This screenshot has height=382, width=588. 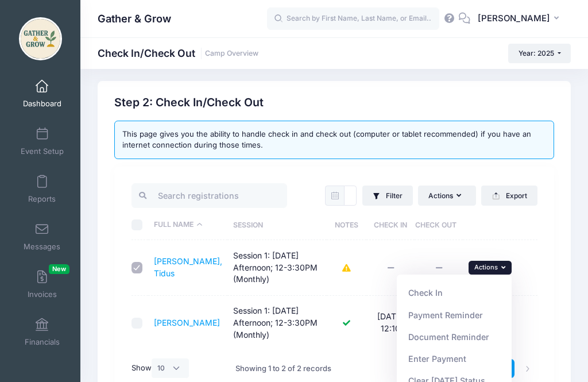 I want to click on span: Reports, so click(x=42, y=199).